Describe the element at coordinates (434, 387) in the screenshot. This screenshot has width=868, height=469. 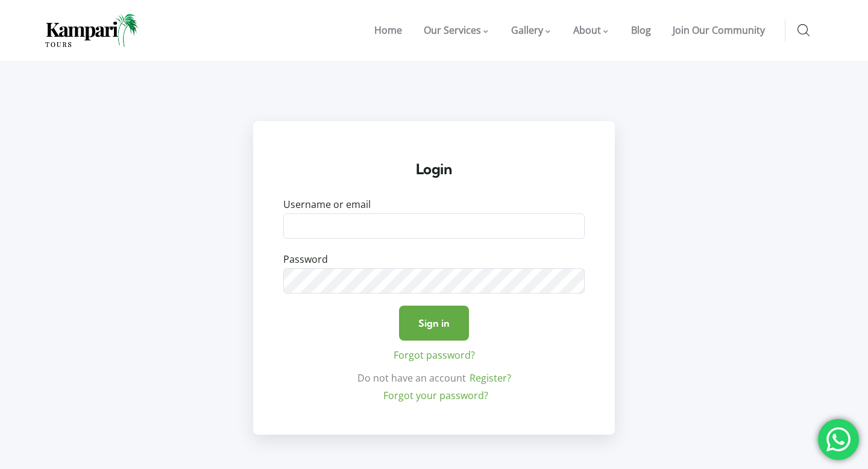
I see `div: Do not have an account` at that location.